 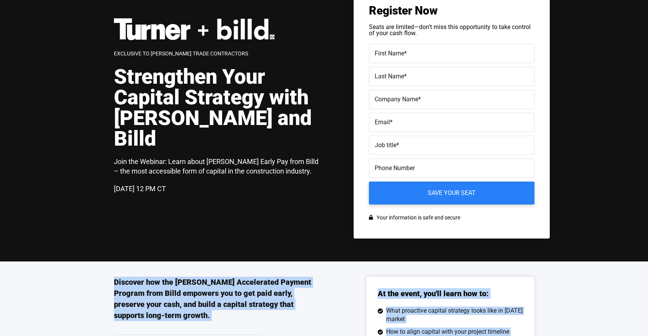 I want to click on span: First Name, so click(x=389, y=53).